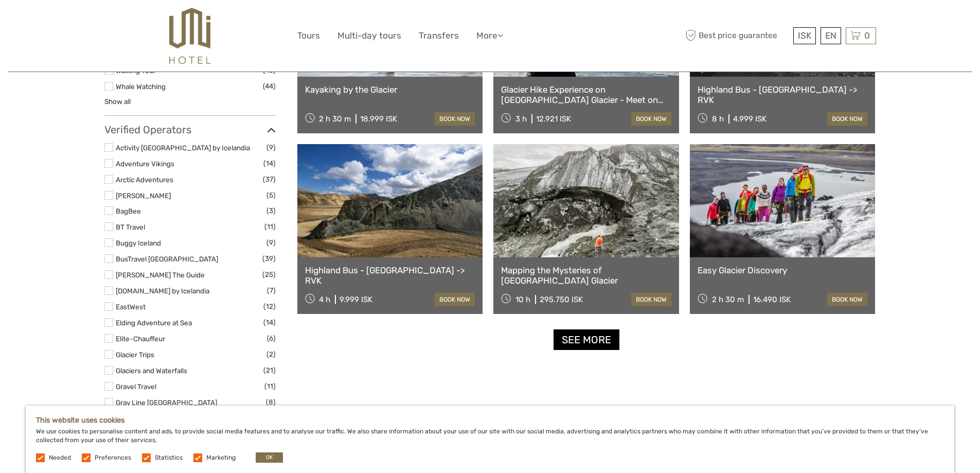 The height and width of the screenshot is (473, 980). I want to click on a: Arctic Adventures, so click(145, 179).